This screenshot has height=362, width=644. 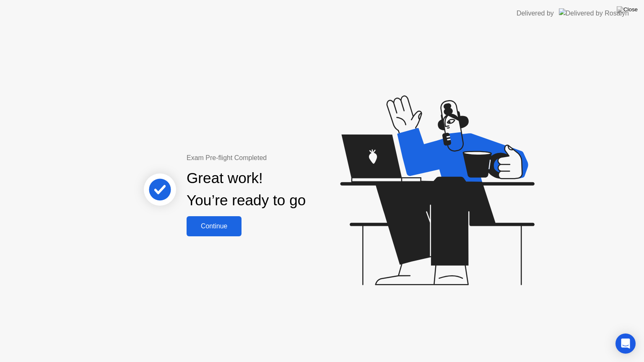 I want to click on div: Continue, so click(x=214, y=226).